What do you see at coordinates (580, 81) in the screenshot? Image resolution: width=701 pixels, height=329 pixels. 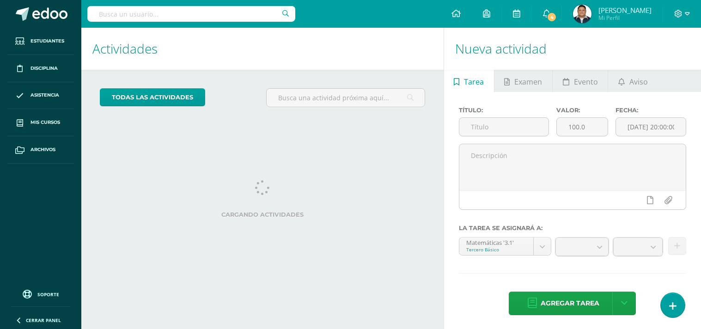 I see `a: Evento` at bounding box center [580, 81].